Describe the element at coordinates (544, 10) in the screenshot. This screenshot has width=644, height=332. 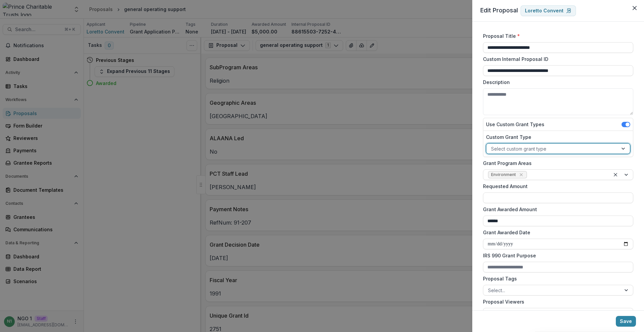
I see `p: Loretto Convent` at that location.